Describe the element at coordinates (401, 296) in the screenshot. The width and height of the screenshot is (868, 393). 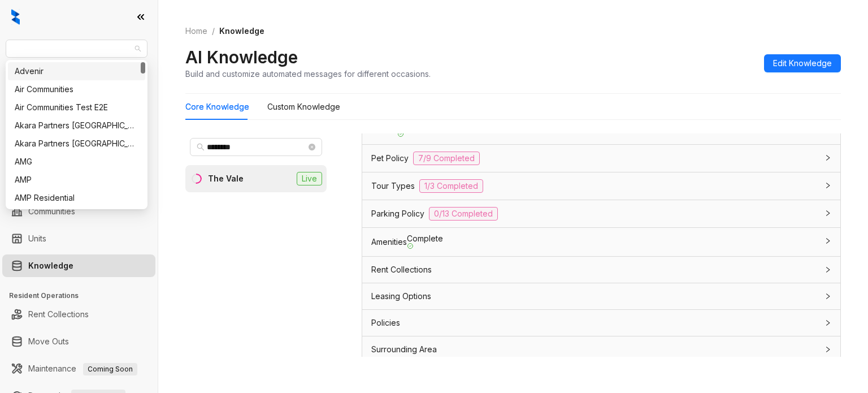
I see `span: Leasing Options` at that location.